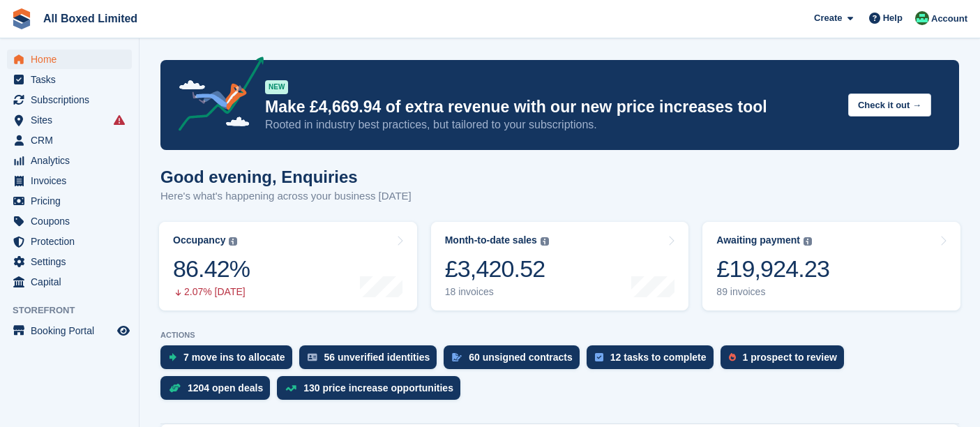 The height and width of the screenshot is (427, 980). What do you see at coordinates (119, 120) in the screenshot?
I see `i: Smart entry sync failures have occurred` at bounding box center [119, 120].